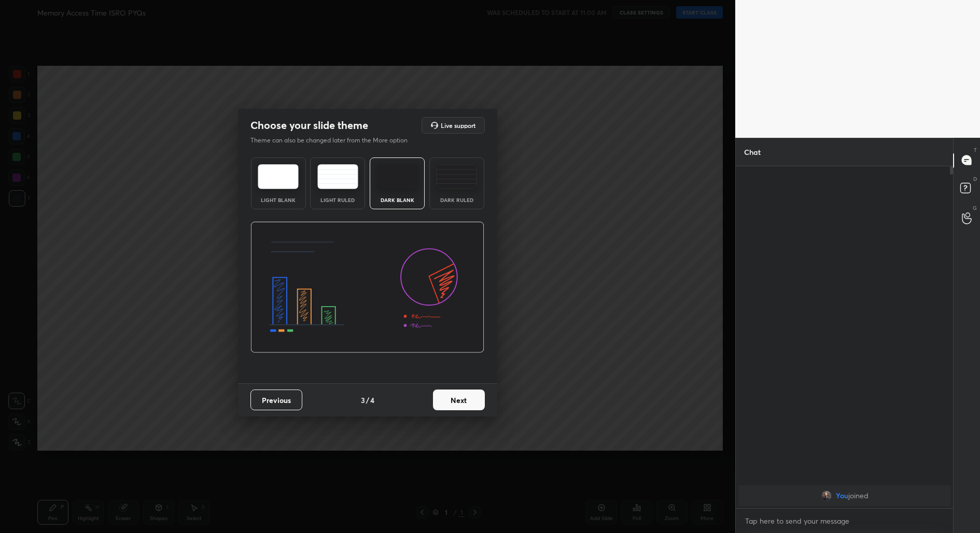  What do you see at coordinates (457, 200) in the screenshot?
I see `div: Dark Ruled` at bounding box center [457, 200].